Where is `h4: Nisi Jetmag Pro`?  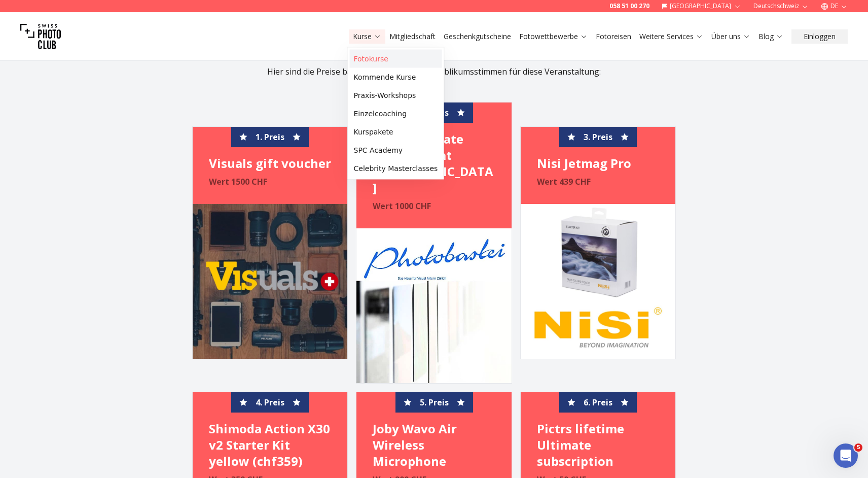 h4: Nisi Jetmag Pro is located at coordinates (598, 163).